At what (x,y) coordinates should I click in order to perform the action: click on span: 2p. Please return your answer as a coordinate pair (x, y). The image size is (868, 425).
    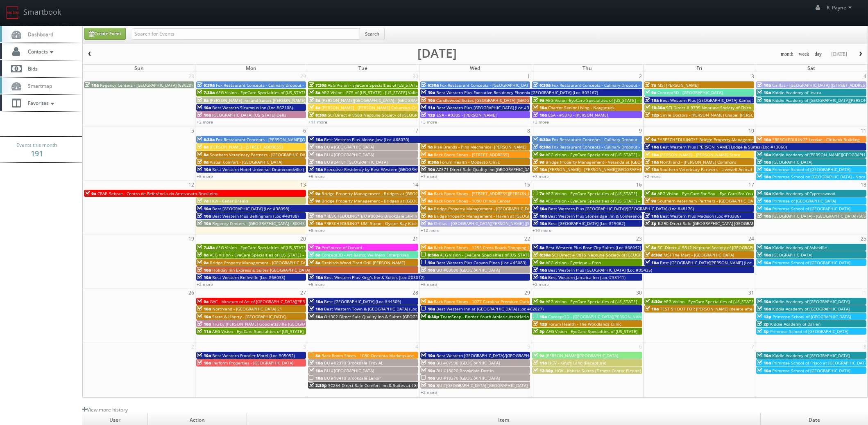
    Looking at the image, I should click on (763, 324).